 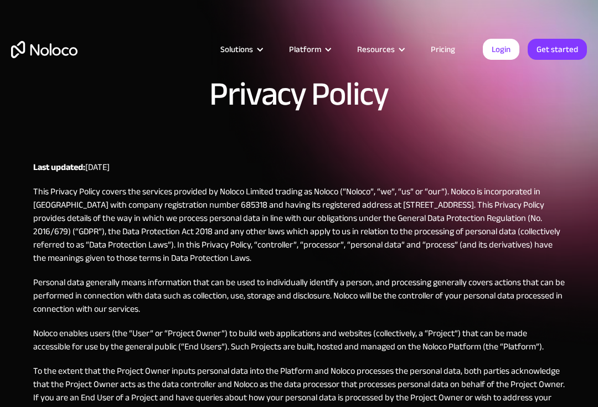 I want to click on p: Noloco enables users (the “User” or “Project Owner”) to build web applications and websites (coll..., so click(x=299, y=340).